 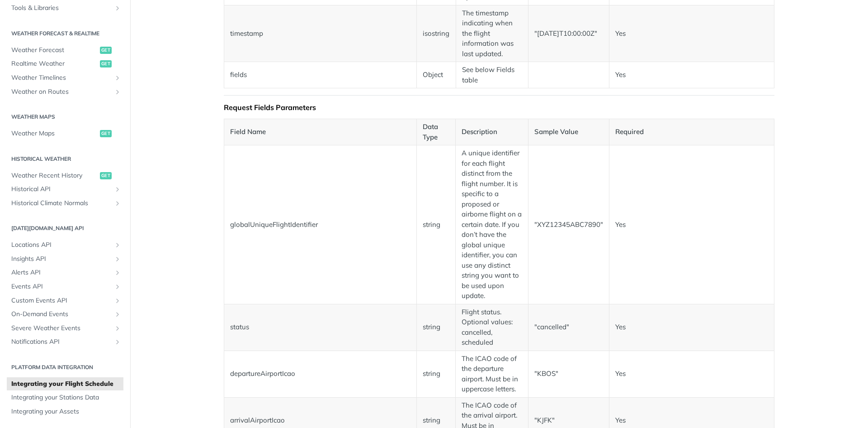 What do you see at coordinates (65, 245) in the screenshot?
I see `a: Locations APIShow subpages for Locations API` at bounding box center [65, 245].